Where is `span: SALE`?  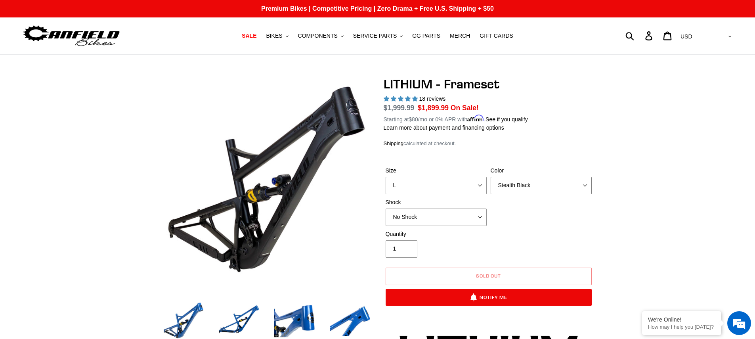
span: SALE is located at coordinates (249, 36).